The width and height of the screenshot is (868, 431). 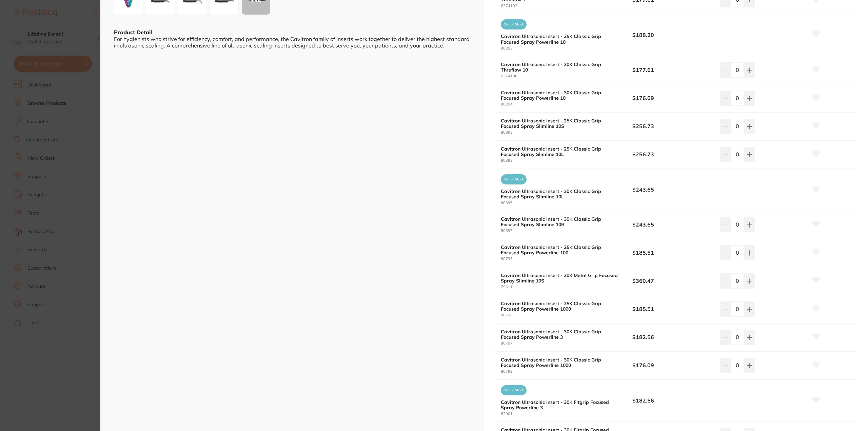 I want to click on small: 80797, so click(x=566, y=343).